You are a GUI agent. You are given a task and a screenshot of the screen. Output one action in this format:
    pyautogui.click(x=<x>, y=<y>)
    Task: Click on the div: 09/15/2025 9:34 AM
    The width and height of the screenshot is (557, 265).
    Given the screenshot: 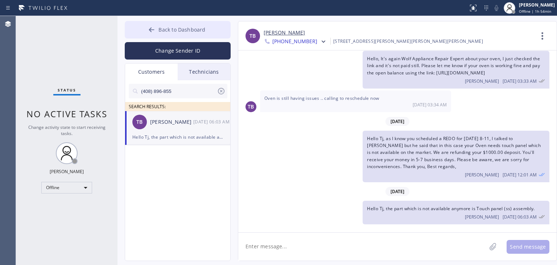 What is the action you would take?
    pyautogui.click(x=355, y=101)
    